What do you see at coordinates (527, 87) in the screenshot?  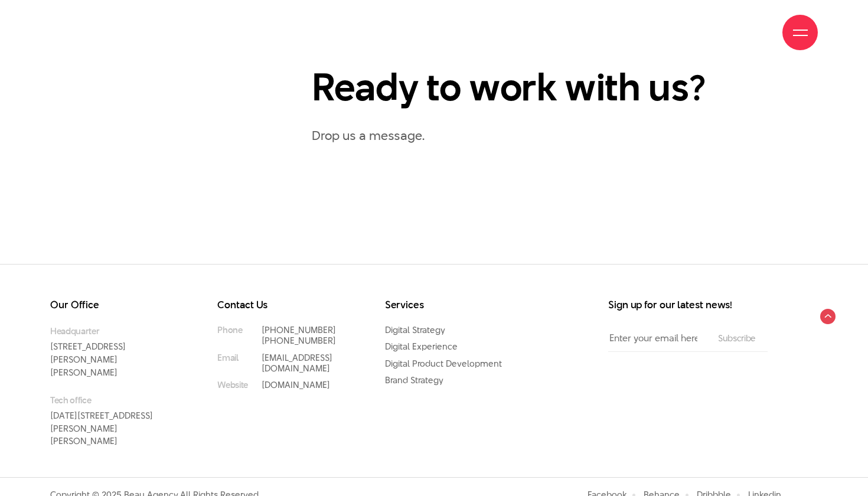 I see `h2: Ready to work with us?` at bounding box center [527, 87].